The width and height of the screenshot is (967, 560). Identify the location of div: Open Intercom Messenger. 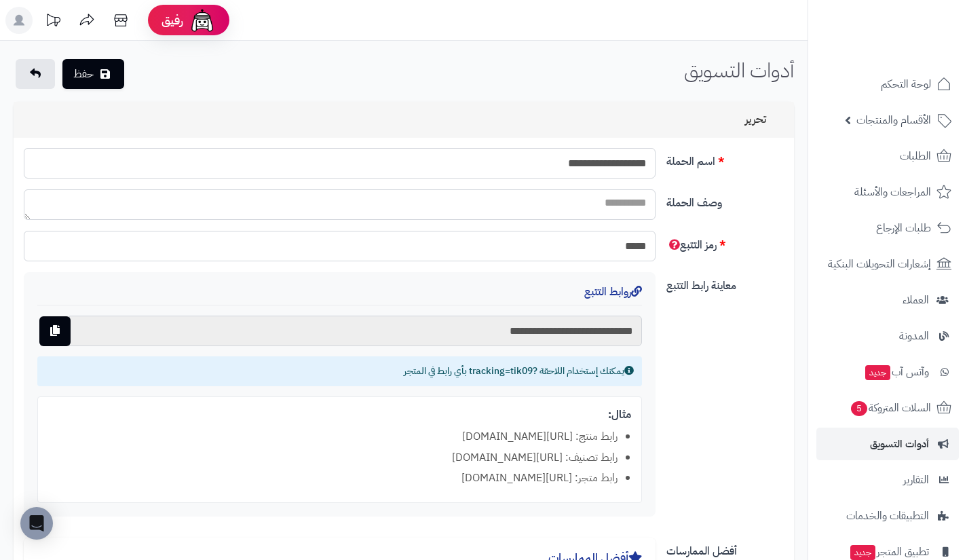
(37, 523).